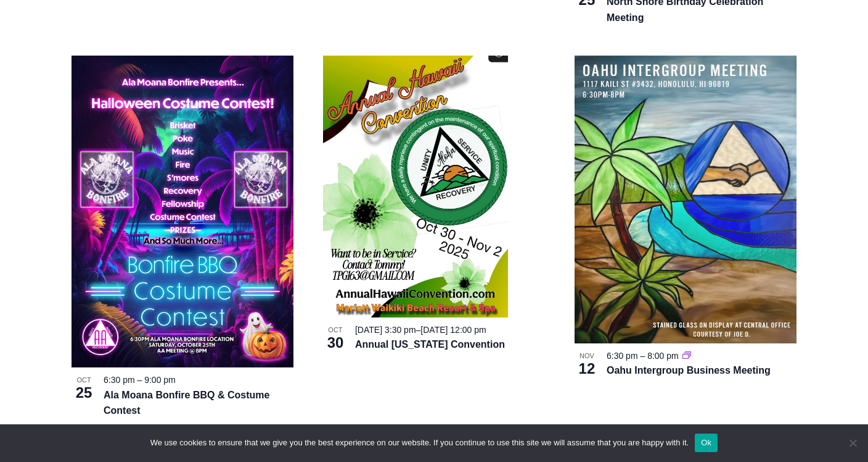 Image resolution: width=868 pixels, height=462 pixels. I want to click on a: Event series: Oahu Intergroup Business Meeting, so click(687, 355).